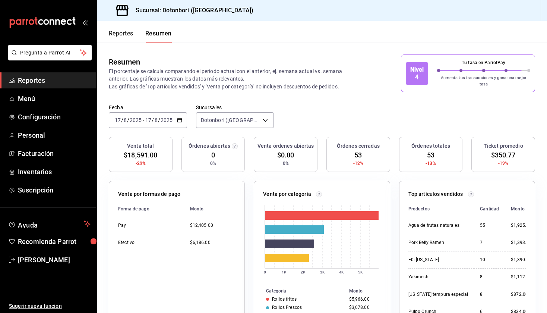  What do you see at coordinates (363, 299) in the screenshot?
I see `div: $5,966.00` at bounding box center [363, 299].